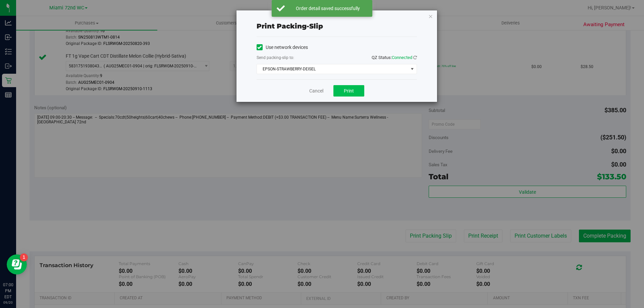 The height and width of the screenshot is (308, 644). Describe the element at coordinates (333, 69) in the screenshot. I see `span: EPSON-STRAWBERRY-DEISEL` at that location.